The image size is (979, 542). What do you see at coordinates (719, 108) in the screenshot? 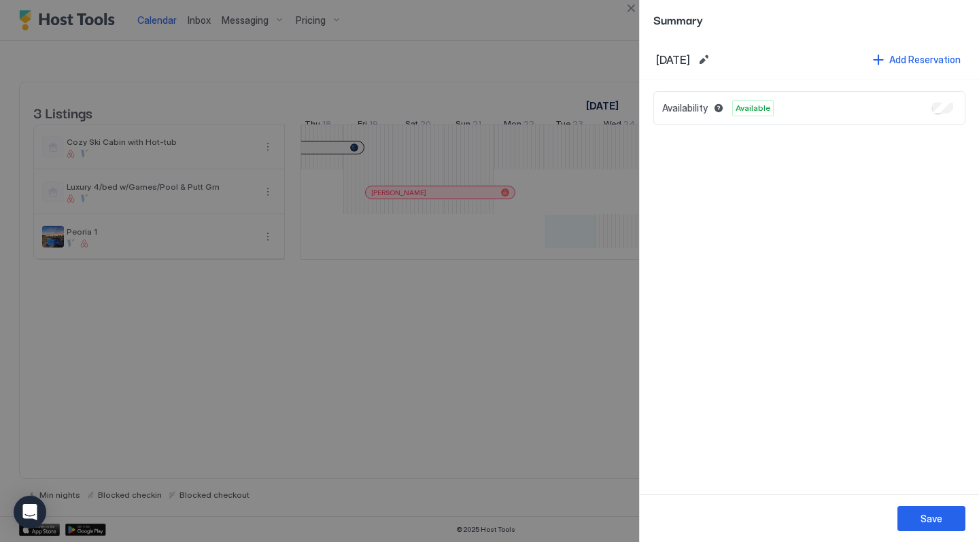
I see `button: Blocked dates override all pricing rules and remain unavailable until manually unblocked` at bounding box center [719, 108].